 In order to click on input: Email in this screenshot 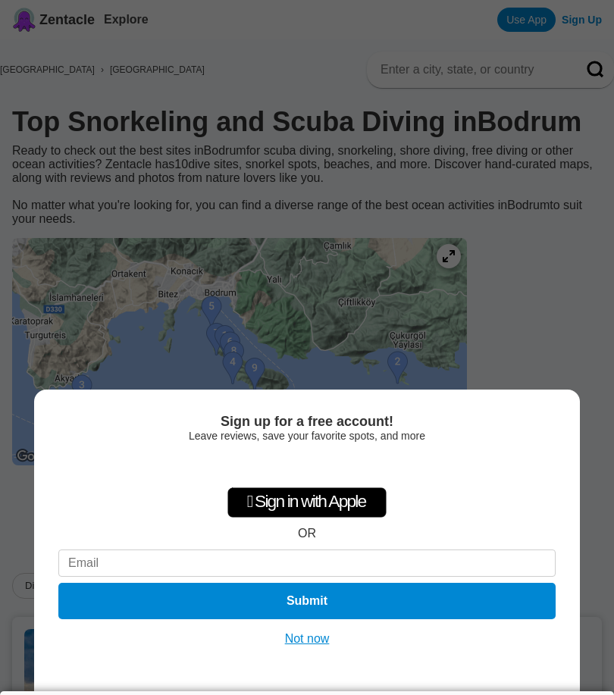, I will do `click(307, 563)`.